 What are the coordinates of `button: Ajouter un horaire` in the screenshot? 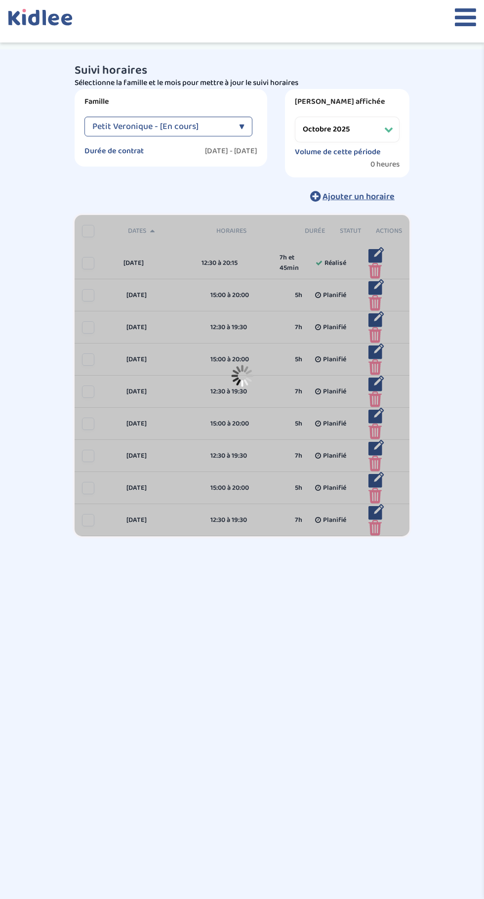 It's located at (352, 196).